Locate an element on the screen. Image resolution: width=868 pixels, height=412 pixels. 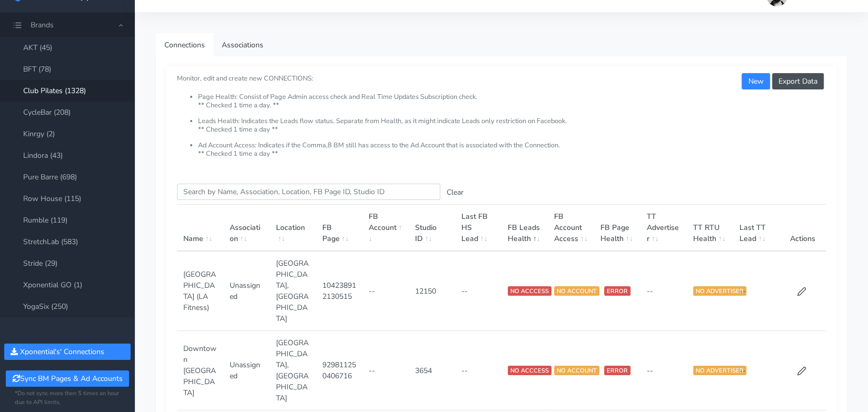
li: Page Health: Consist of Page Admin access check and Real Time Updates Subscription check. ** Chec... is located at coordinates (512, 106).